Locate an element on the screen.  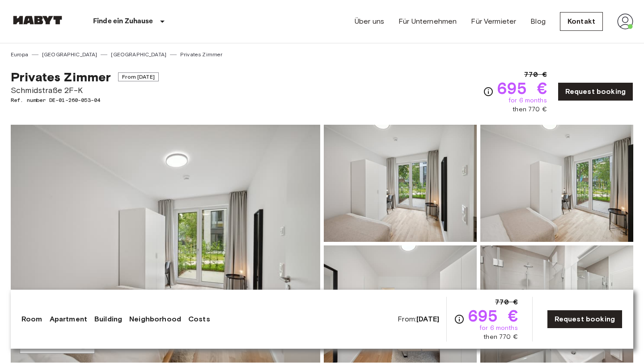
a: Für Vermieter is located at coordinates (493, 22).